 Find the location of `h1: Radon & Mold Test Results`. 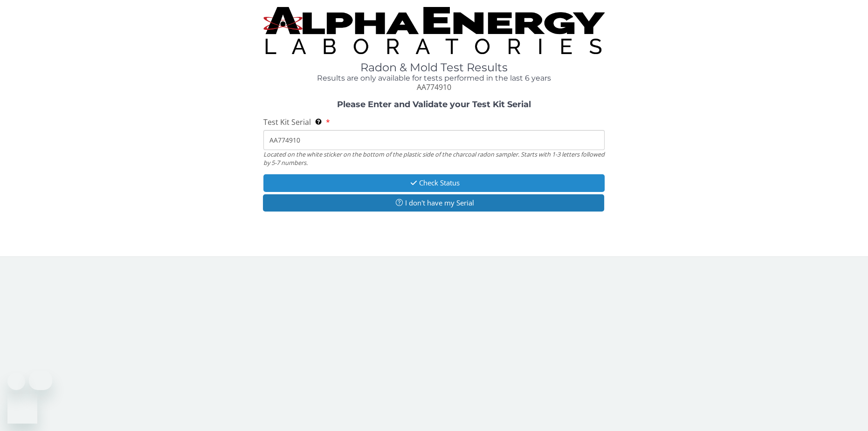

h1: Radon & Mold Test Results is located at coordinates (434, 68).